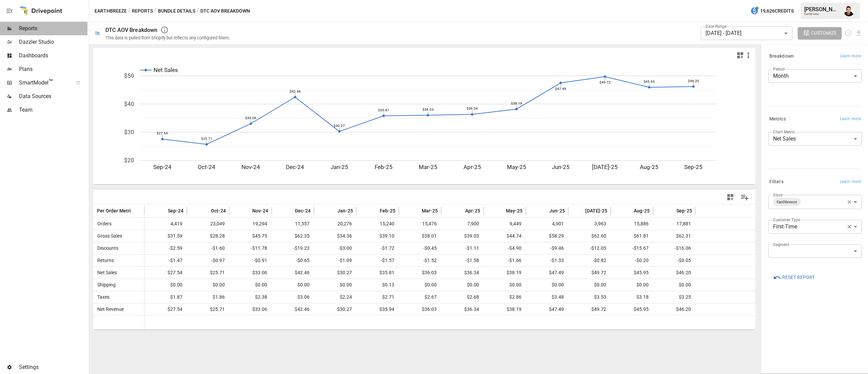  What do you see at coordinates (335, 224) in the screenshot?
I see `span: 20,276` at bounding box center [335, 224].